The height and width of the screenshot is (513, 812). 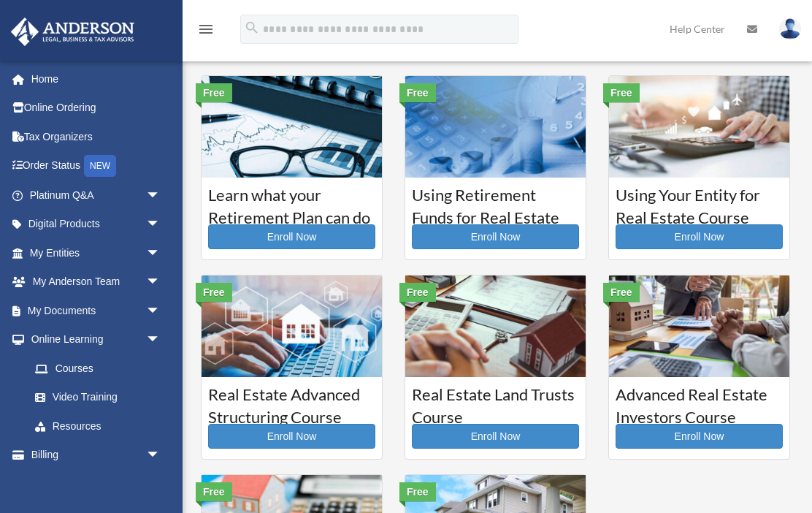 What do you see at coordinates (97, 166) in the screenshot?
I see `a: Order StatusNEW` at bounding box center [97, 166].